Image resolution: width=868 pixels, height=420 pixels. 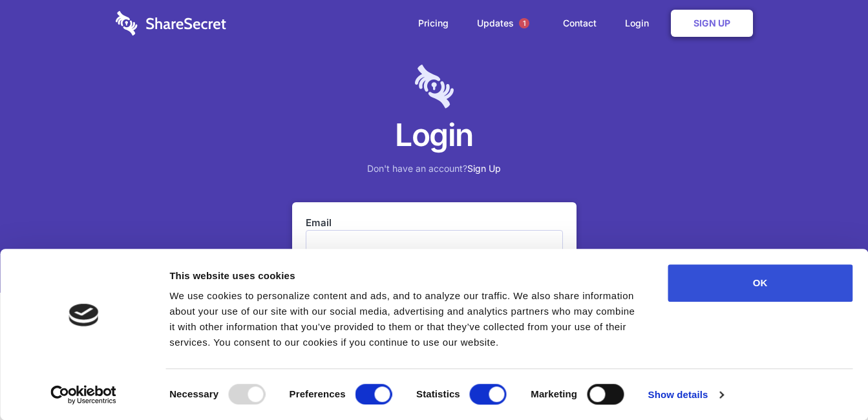 What do you see at coordinates (640, 23) in the screenshot?
I see `a: Login` at bounding box center [640, 23].